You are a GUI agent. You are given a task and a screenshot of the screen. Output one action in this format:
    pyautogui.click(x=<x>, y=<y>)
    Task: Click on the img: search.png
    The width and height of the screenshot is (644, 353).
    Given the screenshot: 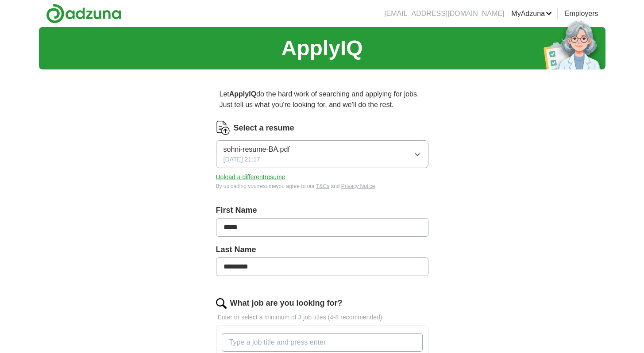 What is the action you would take?
    pyautogui.click(x=222, y=304)
    